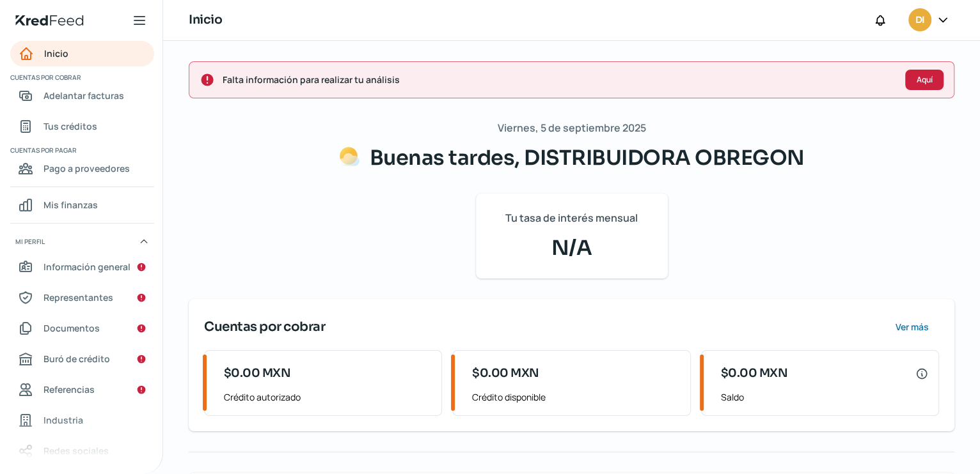 The image size is (980, 474). Describe the element at coordinates (576, 397) in the screenshot. I see `span: Crédito disponible` at that location.